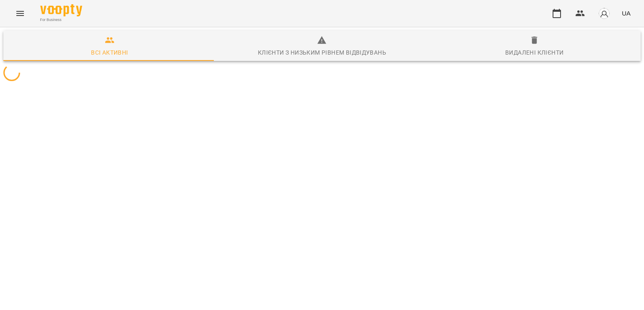 This screenshot has width=644, height=310. Describe the element at coordinates (626, 13) in the screenshot. I see `span: UA` at that location.